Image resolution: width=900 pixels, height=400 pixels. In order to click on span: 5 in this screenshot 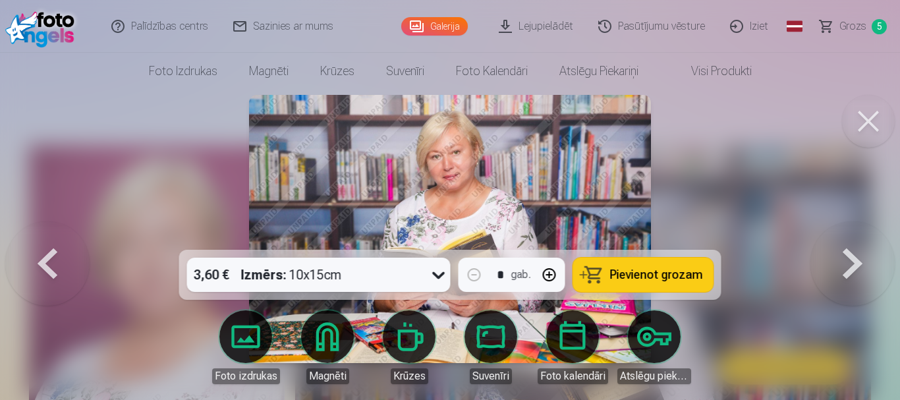, I will do `click(879, 26)`.